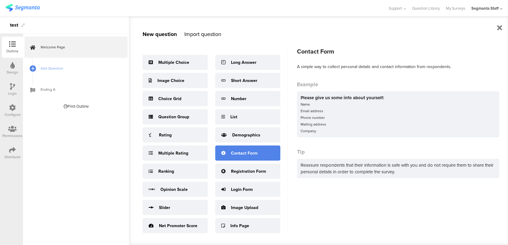  What do you see at coordinates (398, 98) in the screenshot?
I see `div: Please give us some info about yourself:` at bounding box center [398, 98].